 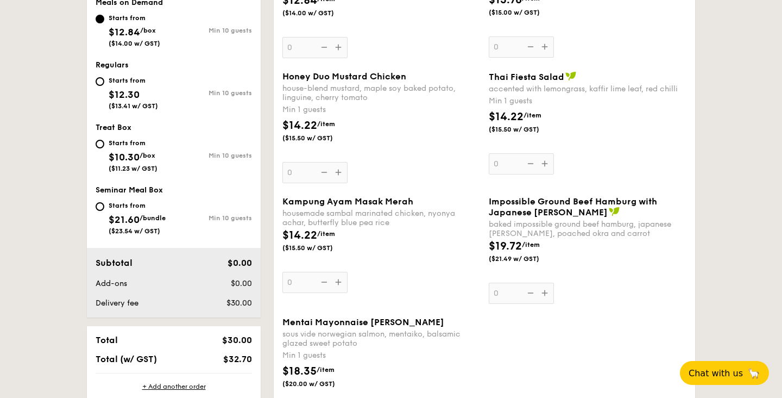 I want to click on span: $32.70, so click(x=237, y=358).